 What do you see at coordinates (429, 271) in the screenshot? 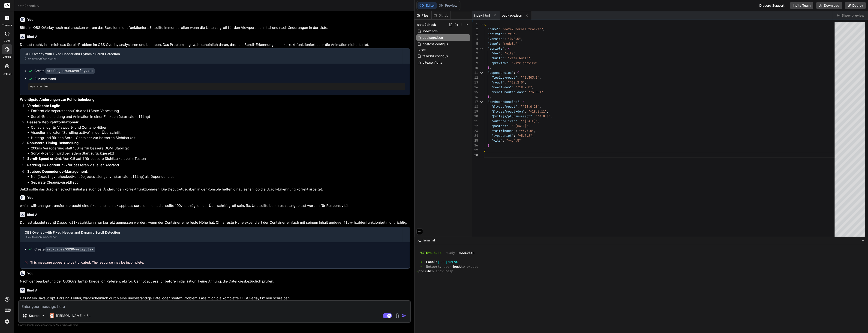
I see `span: h` at bounding box center [429, 271].